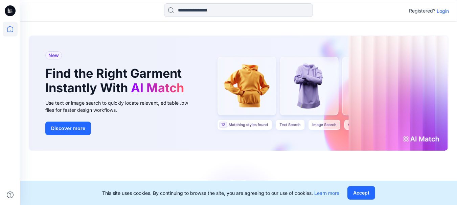  Describe the element at coordinates (116, 81) in the screenshot. I see `h1: Find the Right Garment Instantly With` at that location.